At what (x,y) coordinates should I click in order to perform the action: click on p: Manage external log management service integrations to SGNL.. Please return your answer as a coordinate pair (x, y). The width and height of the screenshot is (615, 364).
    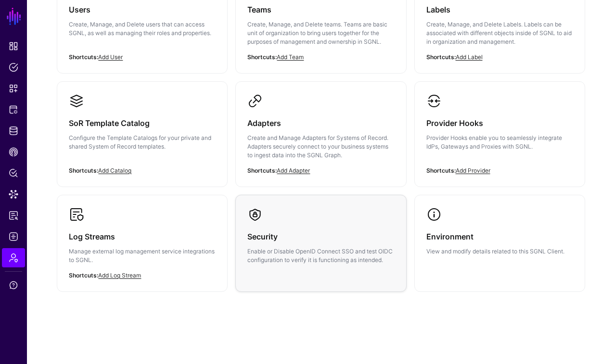
    Looking at the image, I should click on (142, 256).